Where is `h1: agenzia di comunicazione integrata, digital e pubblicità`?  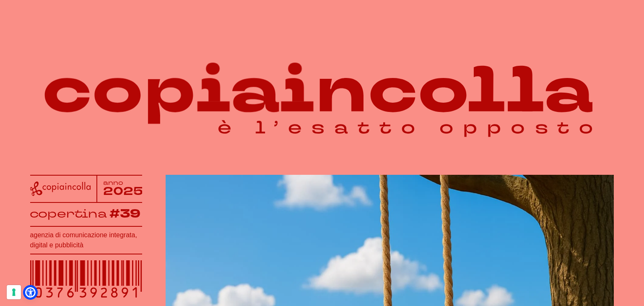
h1: agenzia di comunicazione integrata, digital e pubblicità is located at coordinates (86, 241).